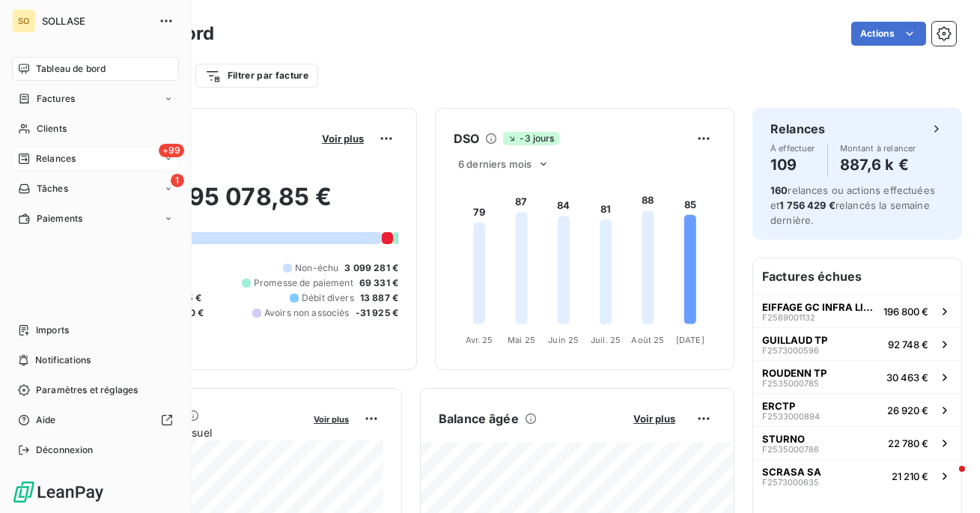 Image resolution: width=980 pixels, height=513 pixels. Describe the element at coordinates (194, 432) in the screenshot. I see `span: Chiffre d'affaires mensuel` at that location.